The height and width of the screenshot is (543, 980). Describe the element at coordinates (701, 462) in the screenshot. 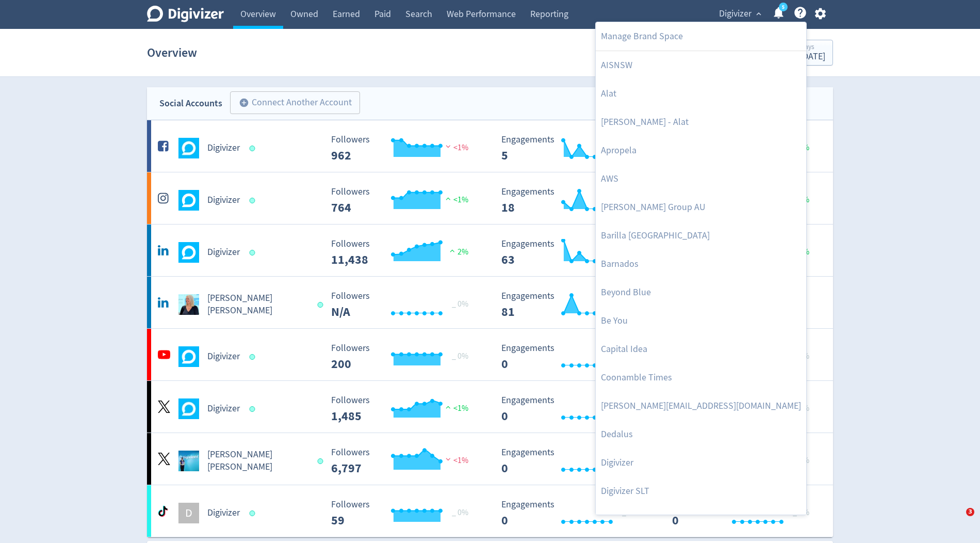

I see `a: Digivizer` at that location.